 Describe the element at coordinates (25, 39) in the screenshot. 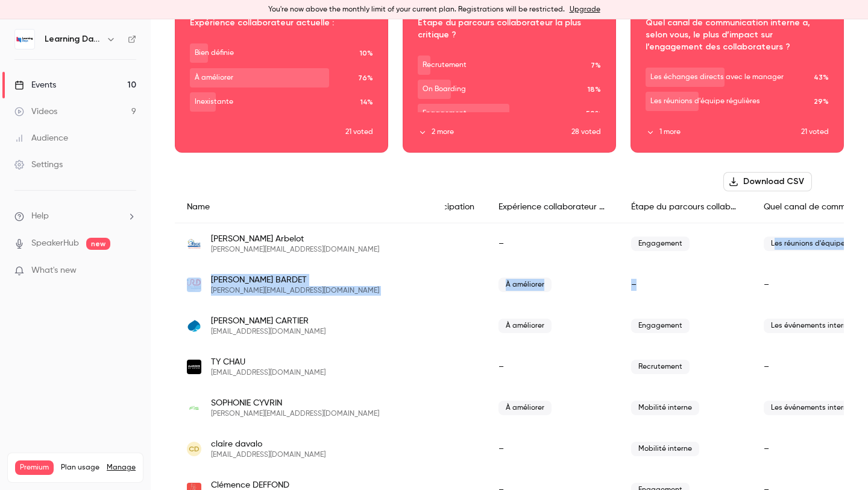

I see `img: Learning Days` at that location.